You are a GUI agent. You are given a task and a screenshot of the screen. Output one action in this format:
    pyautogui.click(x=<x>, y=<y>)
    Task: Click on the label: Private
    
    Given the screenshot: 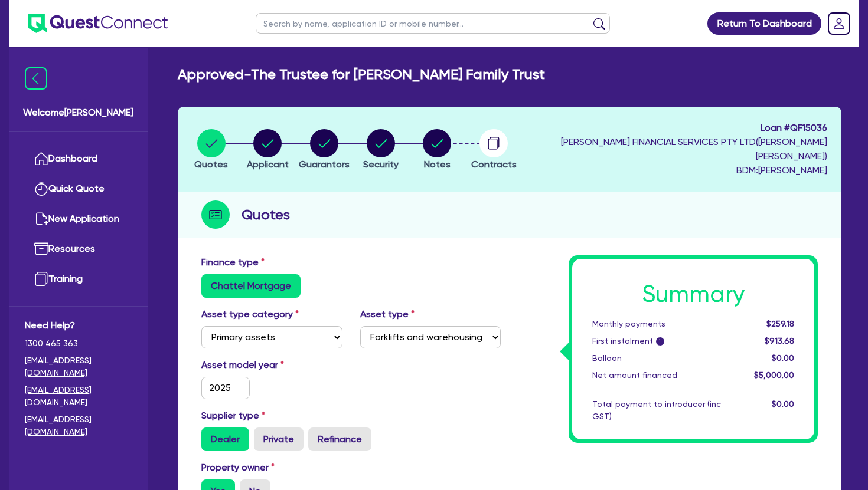 What is the action you would take?
    pyautogui.click(x=279, y=440)
    